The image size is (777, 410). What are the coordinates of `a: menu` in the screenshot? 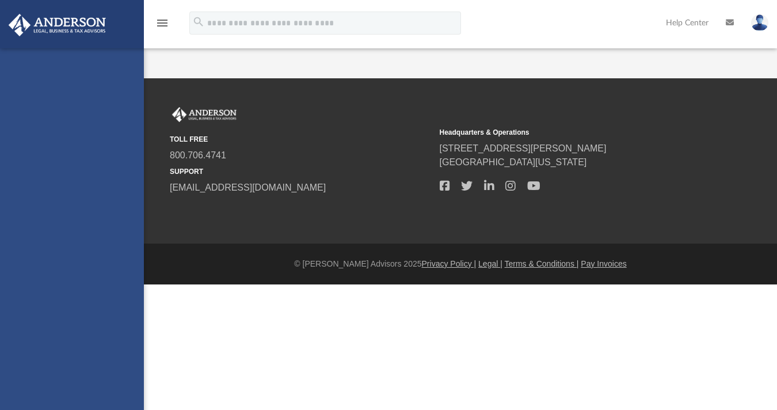 It's located at (162, 26).